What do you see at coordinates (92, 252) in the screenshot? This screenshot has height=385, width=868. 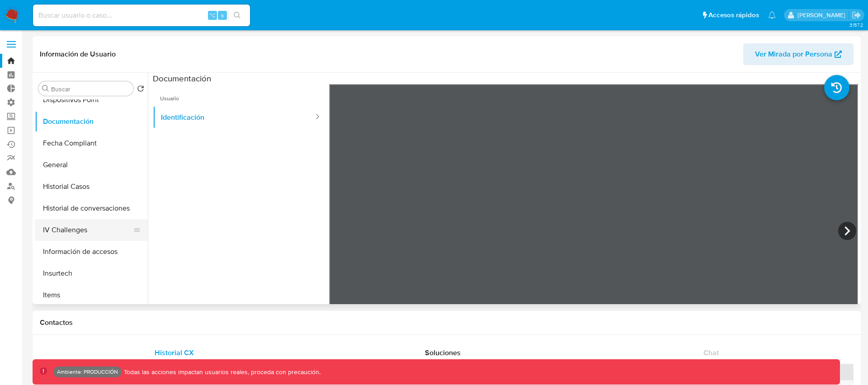 I see `button: Información de accesos` at bounding box center [92, 252].